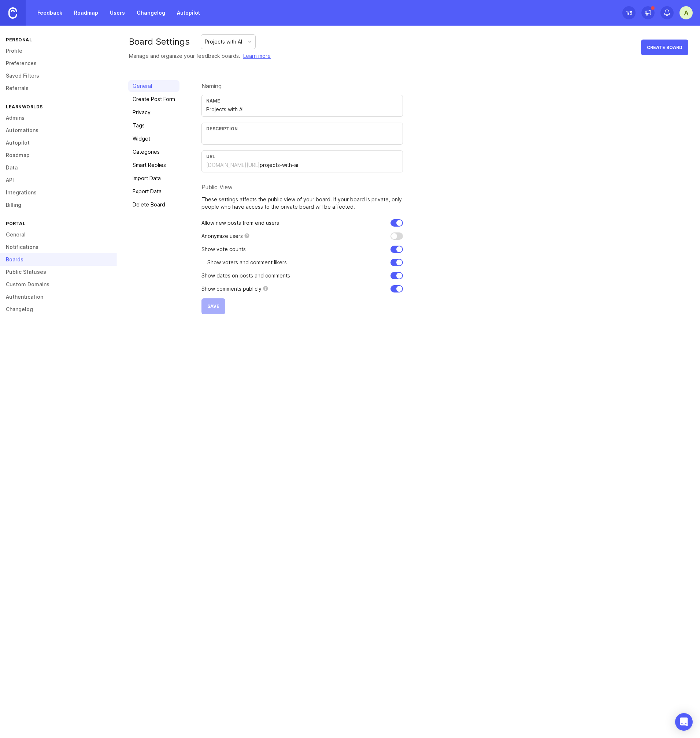 The height and width of the screenshot is (738, 700). I want to click on a: Create Post Form, so click(154, 99).